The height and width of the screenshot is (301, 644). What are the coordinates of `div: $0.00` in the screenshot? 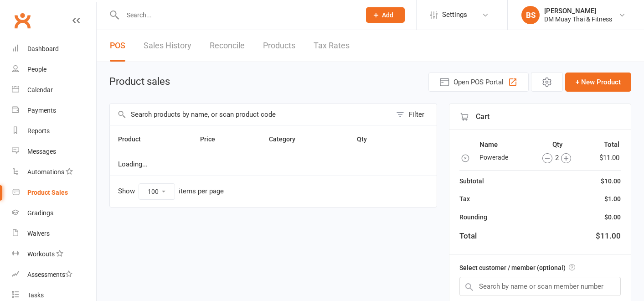 It's located at (613, 217).